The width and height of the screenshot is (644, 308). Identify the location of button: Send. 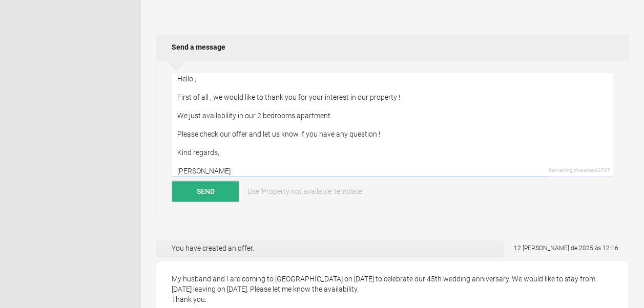
(206, 192).